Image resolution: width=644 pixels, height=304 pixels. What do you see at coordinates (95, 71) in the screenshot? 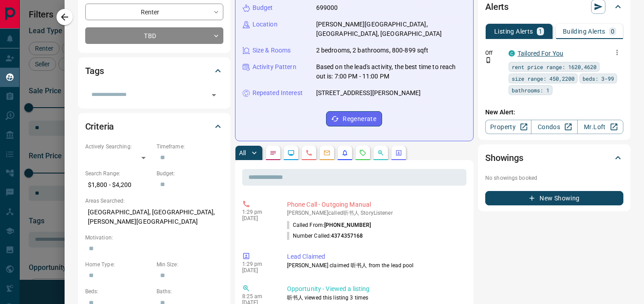
I see `h2: Tags` at bounding box center [95, 71].